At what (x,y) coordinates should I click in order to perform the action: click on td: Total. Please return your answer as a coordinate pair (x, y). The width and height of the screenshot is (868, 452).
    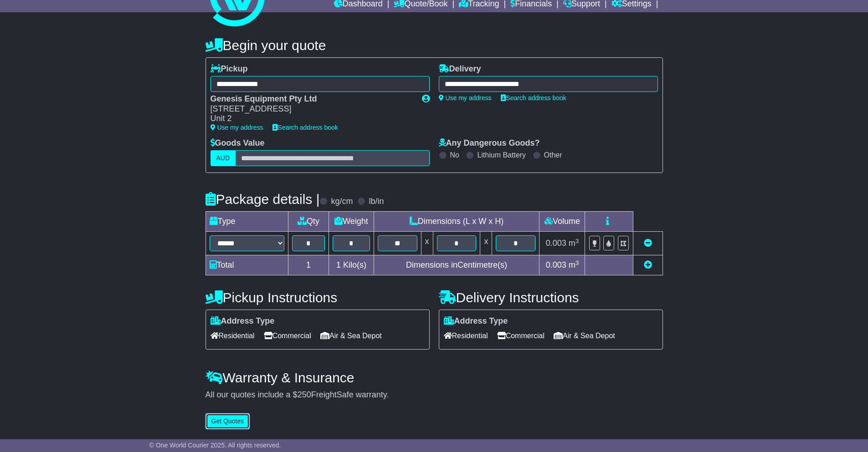
    Looking at the image, I should click on (246, 265).